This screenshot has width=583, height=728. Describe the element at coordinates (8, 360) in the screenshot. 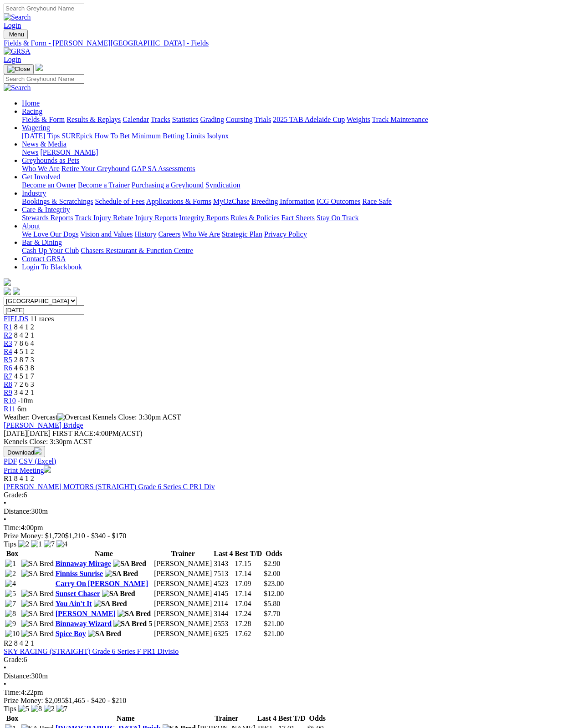

I see `span: R5` at that location.